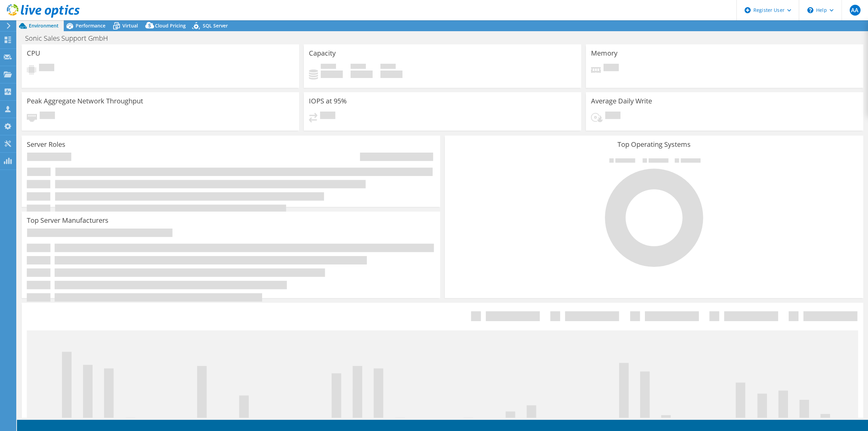 The image size is (868, 431). What do you see at coordinates (654, 144) in the screenshot?
I see `h3: Top Operating Systems` at bounding box center [654, 144].